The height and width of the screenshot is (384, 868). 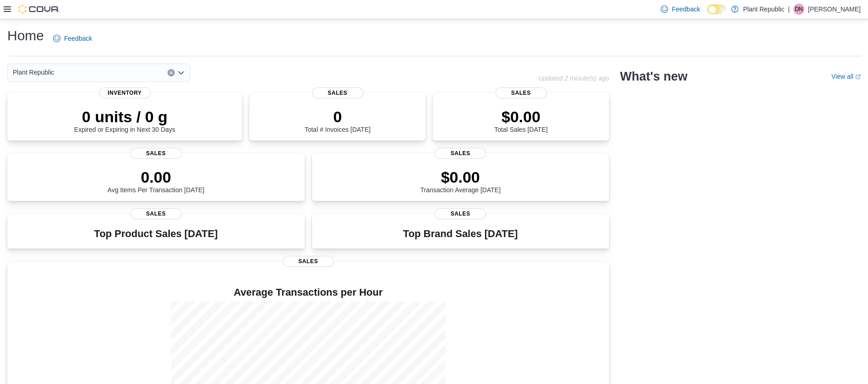 I want to click on div: Expired or Expiring in Next 30 Days, so click(x=124, y=120).